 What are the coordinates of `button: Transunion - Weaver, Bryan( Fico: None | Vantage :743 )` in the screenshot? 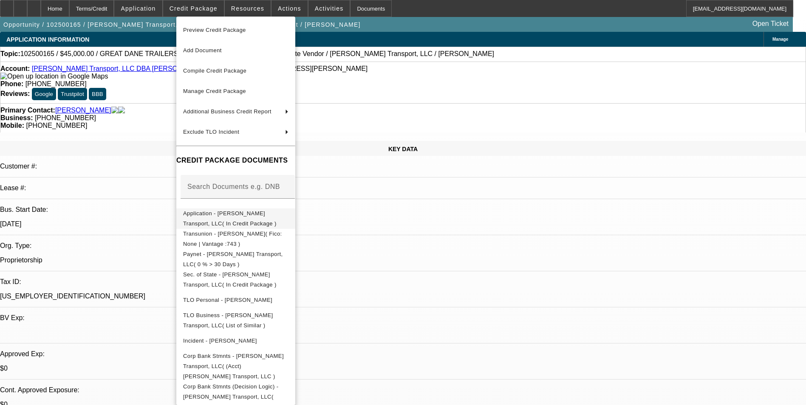 It's located at (236, 239).